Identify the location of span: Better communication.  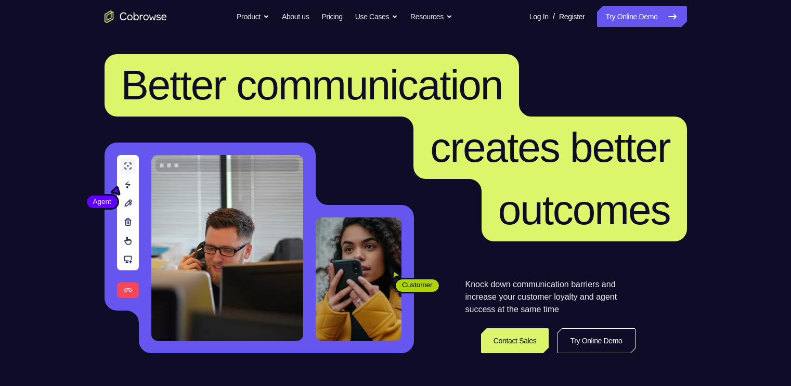
(312, 85).